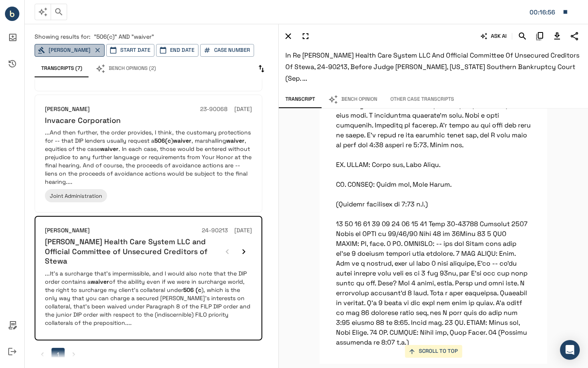 The height and width of the screenshot is (368, 588). I want to click on button: Share Transcript, so click(574, 36).